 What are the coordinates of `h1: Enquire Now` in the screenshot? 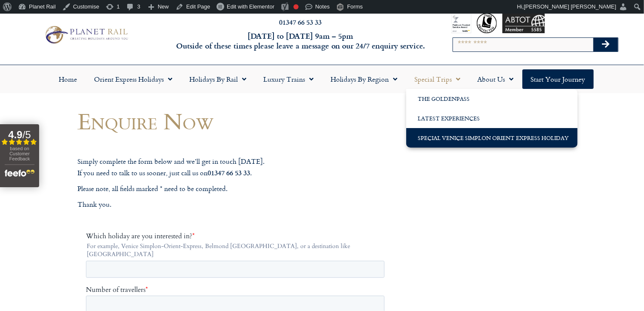 It's located at (237, 121).